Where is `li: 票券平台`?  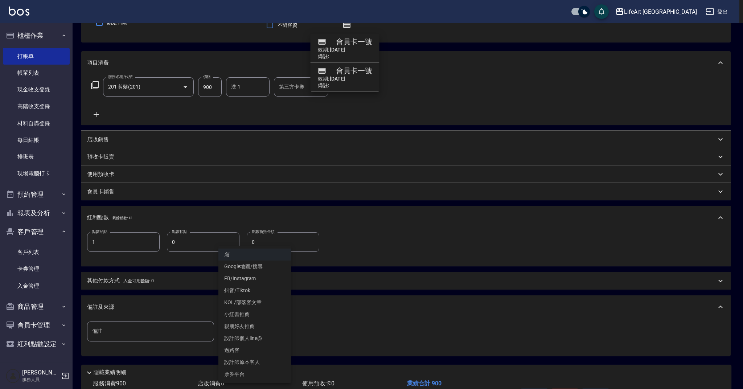 li: 票券平台 is located at coordinates (255, 374).